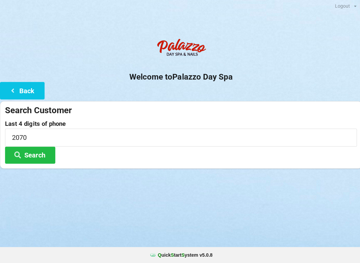  I want to click on b: uick tart ystem v 5.0.8, so click(184, 255).